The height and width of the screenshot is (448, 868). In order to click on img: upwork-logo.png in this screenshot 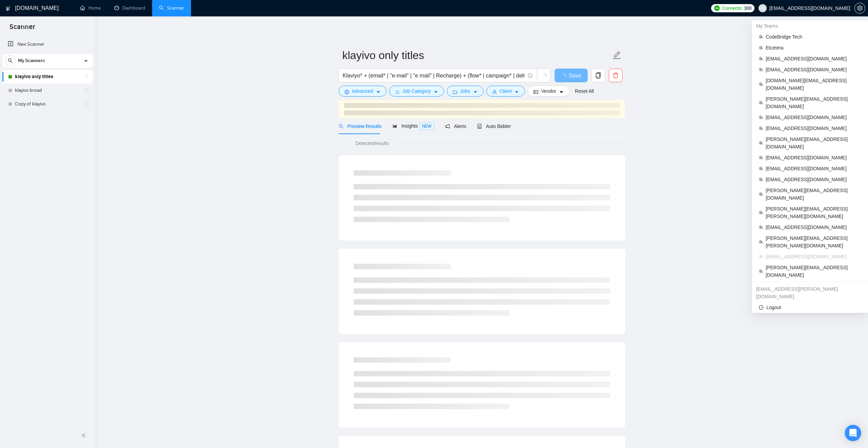, I will do `click(717, 9)`.